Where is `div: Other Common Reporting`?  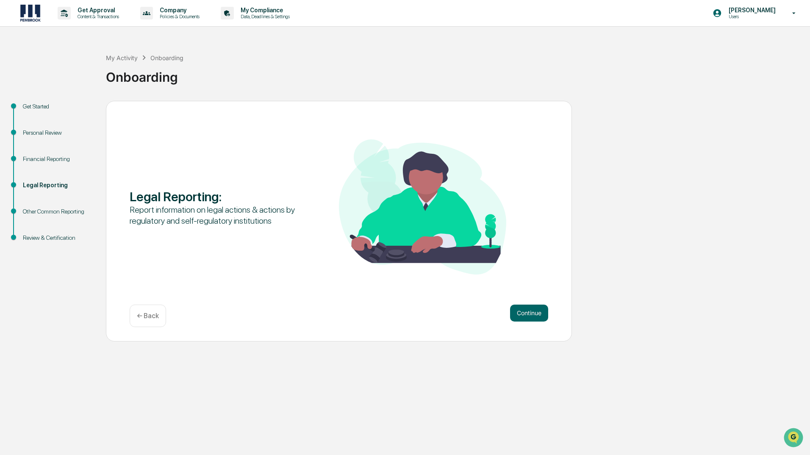
div: Other Common Reporting is located at coordinates (58, 211).